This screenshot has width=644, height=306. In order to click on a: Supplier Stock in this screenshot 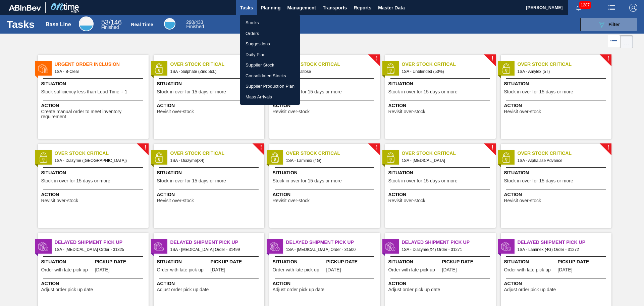, I will do `click(270, 65)`.